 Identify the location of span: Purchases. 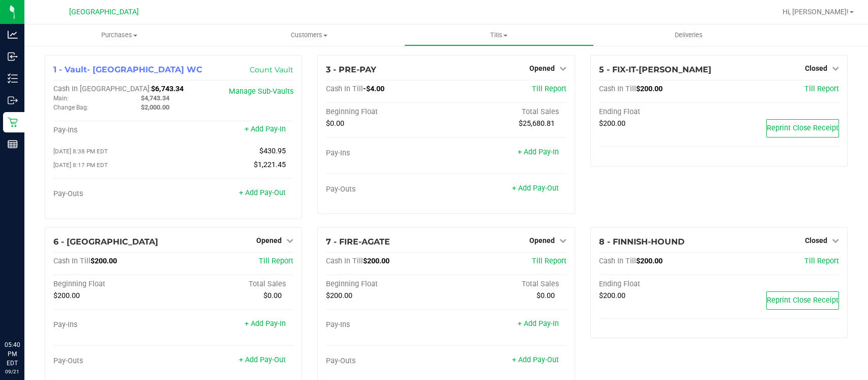
(119, 35).